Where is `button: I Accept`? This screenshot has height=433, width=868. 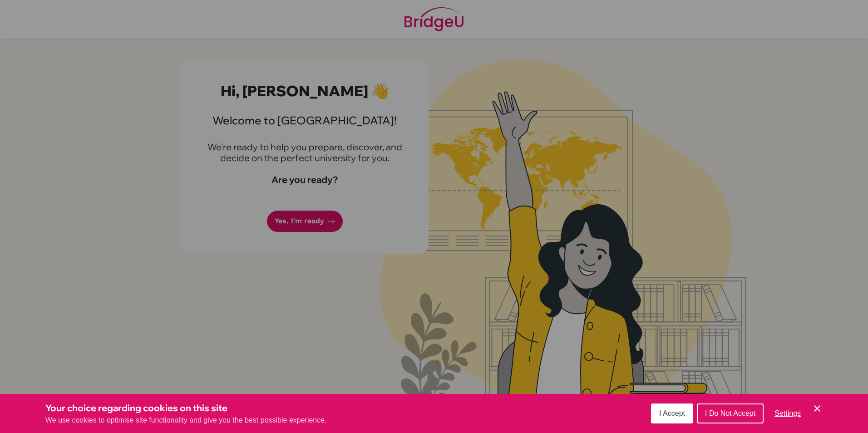 button: I Accept is located at coordinates (672, 414).